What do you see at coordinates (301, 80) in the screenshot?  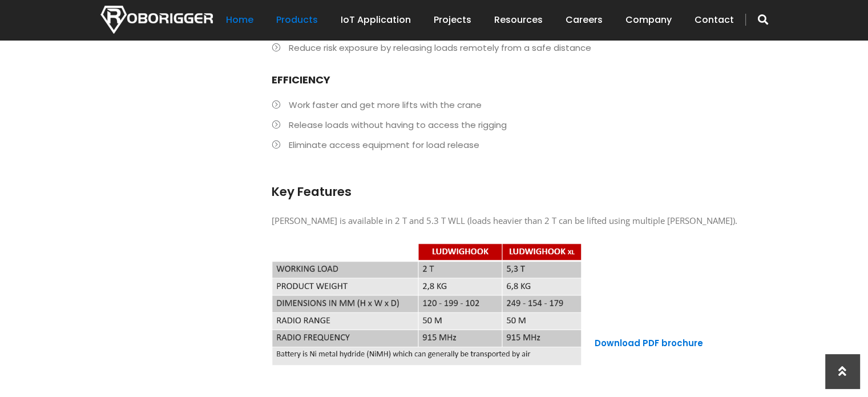 I see `b: EFFICIENCY` at bounding box center [301, 80].